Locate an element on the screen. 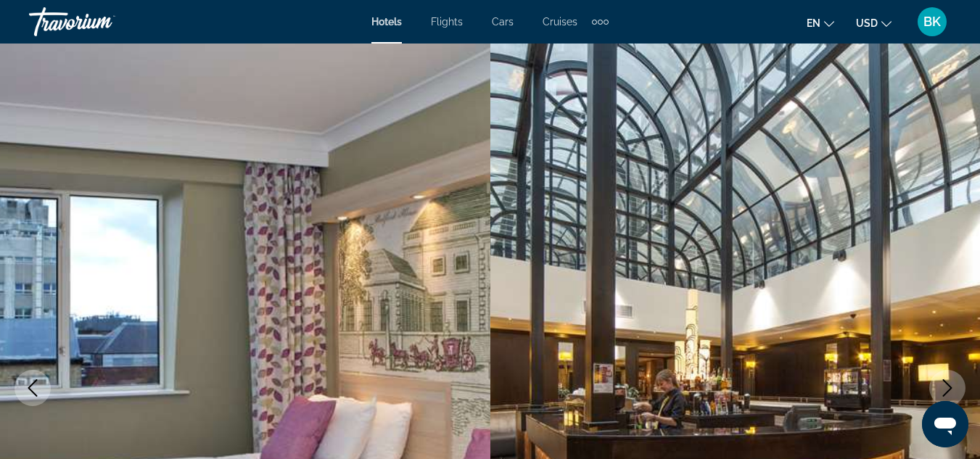 This screenshot has height=459, width=980. a: Travorium is located at coordinates (102, 22).